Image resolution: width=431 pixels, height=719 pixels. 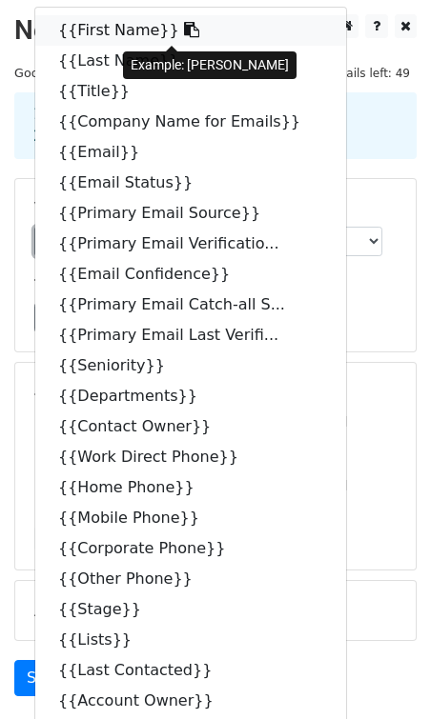 I want to click on small: Google Sheet:, so click(x=74, y=72).